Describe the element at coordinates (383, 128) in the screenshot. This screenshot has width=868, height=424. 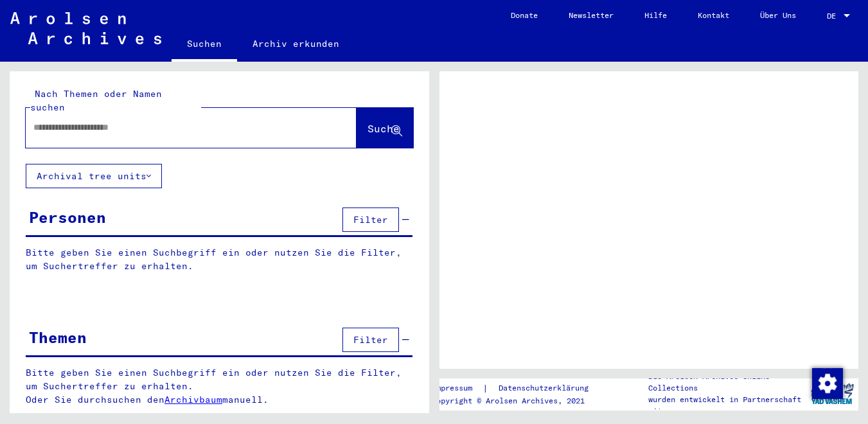
I see `span: Suche` at that location.